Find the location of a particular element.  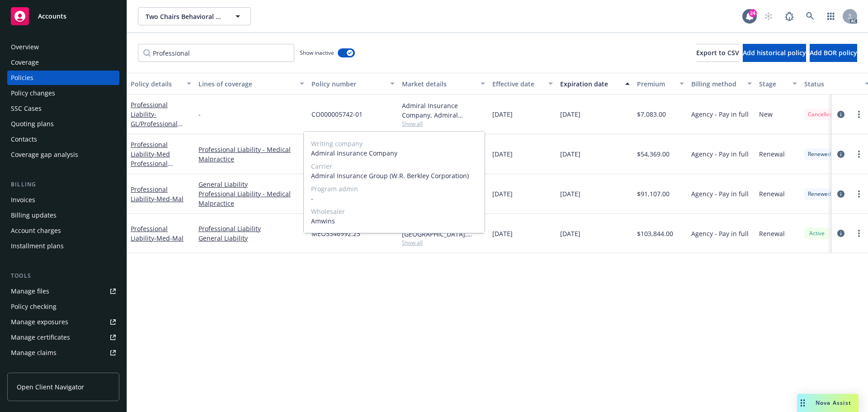

div: 24 is located at coordinates (753, 13).